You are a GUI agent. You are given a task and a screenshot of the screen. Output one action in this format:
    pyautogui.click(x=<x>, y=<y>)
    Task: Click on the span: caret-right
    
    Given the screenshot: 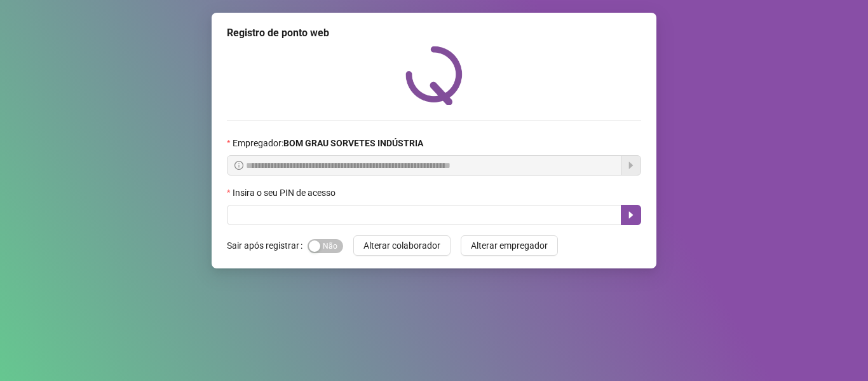 What is the action you would take?
    pyautogui.click(x=631, y=215)
    